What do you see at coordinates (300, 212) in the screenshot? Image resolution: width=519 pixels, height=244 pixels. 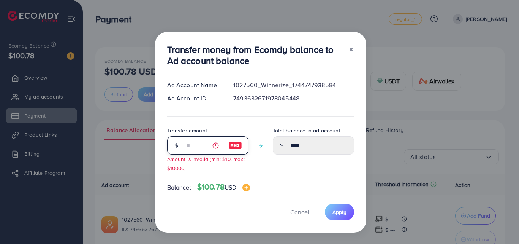 I see `span: Cancel` at bounding box center [300, 212].